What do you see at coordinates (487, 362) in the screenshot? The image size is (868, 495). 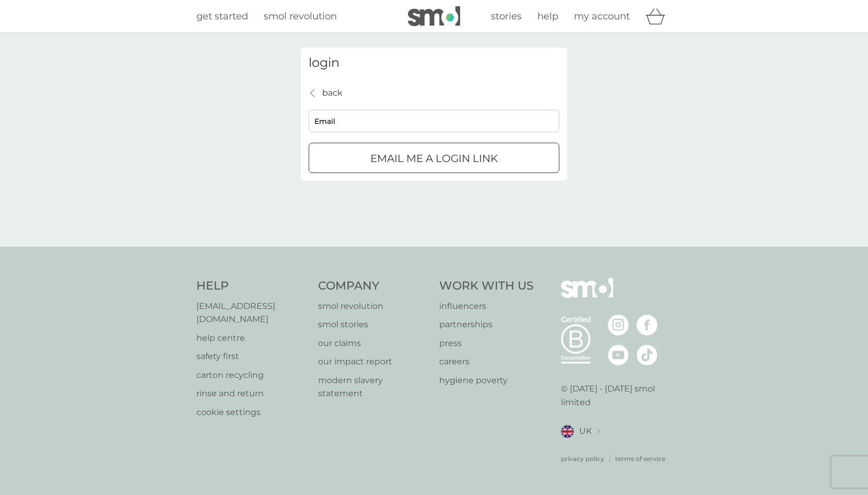 I see `a: careers` at bounding box center [487, 362].